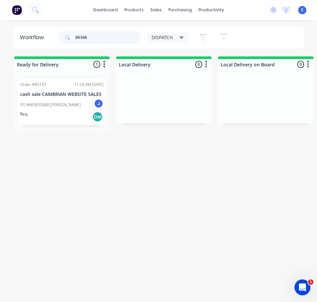 The width and height of the screenshot is (317, 302). Describe the element at coordinates (62, 94) in the screenshot. I see `p: cash sale CAMBRIAN WEBSITE SALES` at that location.